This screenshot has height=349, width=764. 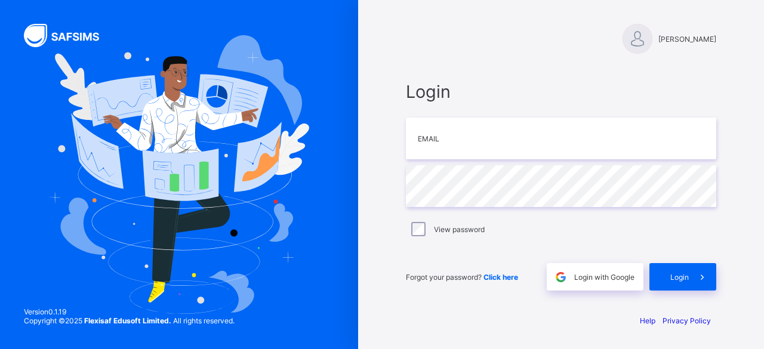 What do you see at coordinates (459, 229) in the screenshot?
I see `label: View password` at bounding box center [459, 229].